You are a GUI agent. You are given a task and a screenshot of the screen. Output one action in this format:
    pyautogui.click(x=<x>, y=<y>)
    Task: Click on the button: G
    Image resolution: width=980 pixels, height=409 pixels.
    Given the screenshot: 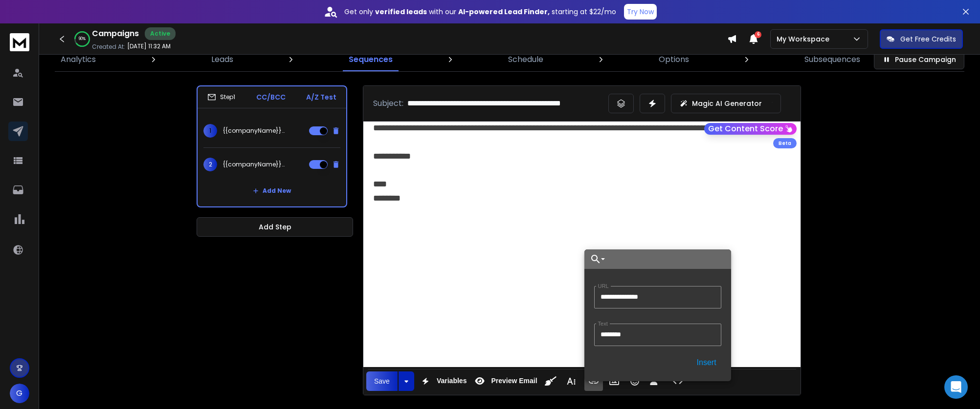 What is the action you would take?
    pyautogui.click(x=20, y=393)
    